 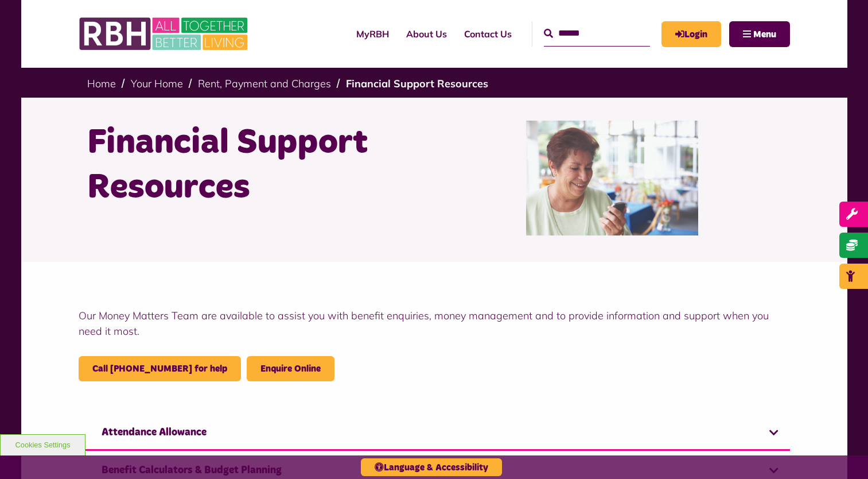 What do you see at coordinates (291, 369) in the screenshot?
I see `a: Enquire Online - open in a new tab` at bounding box center [291, 369].